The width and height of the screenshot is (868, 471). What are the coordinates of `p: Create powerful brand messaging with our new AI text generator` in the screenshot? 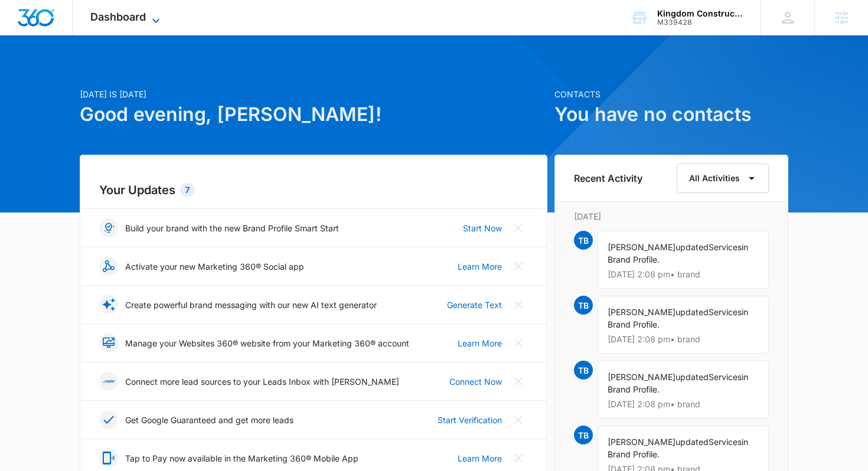 It's located at (251, 304).